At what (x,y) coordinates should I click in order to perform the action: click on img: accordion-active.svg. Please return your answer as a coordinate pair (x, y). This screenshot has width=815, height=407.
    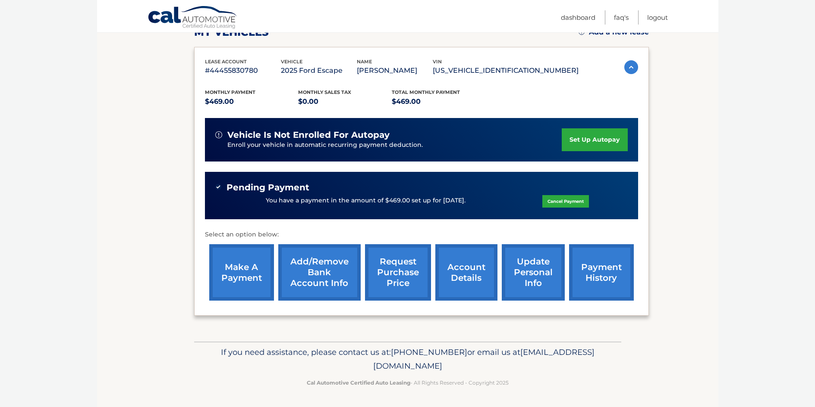
    Looking at the image, I should click on (631, 67).